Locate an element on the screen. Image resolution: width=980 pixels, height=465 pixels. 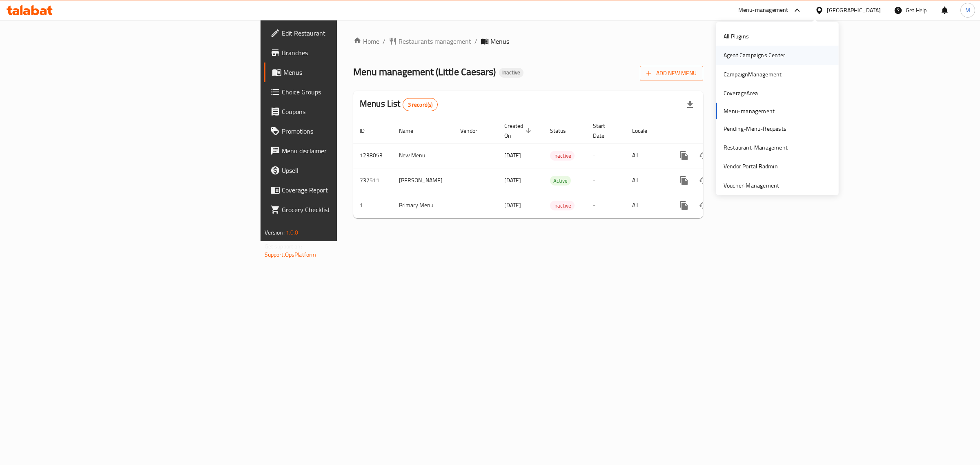
div: Vendor Portal Radmin is located at coordinates (751, 167).